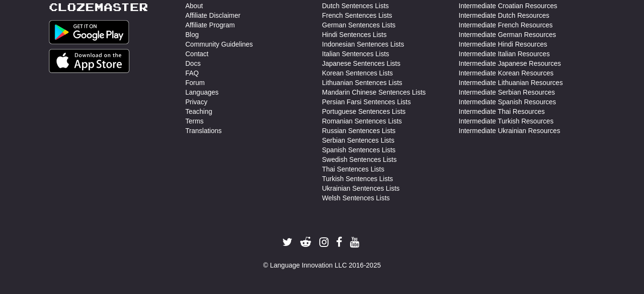 This screenshot has width=644, height=294. What do you see at coordinates (199, 112) in the screenshot?
I see `a: Teaching` at bounding box center [199, 112].